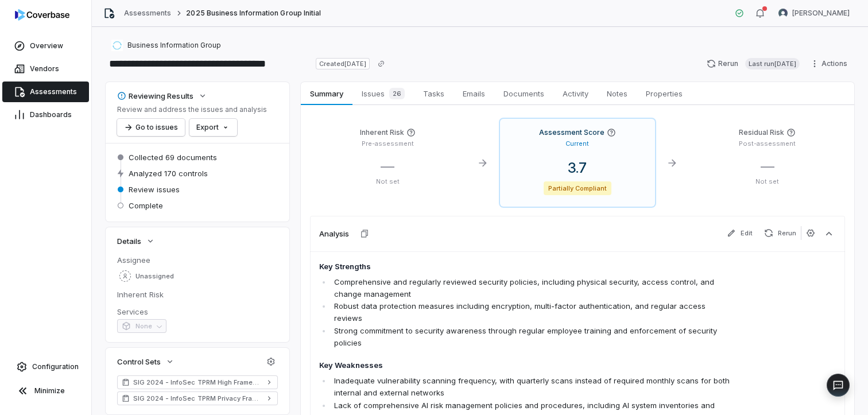 The width and height of the screenshot is (868, 415). I want to click on img: logo-D7KZi-bG.svg, so click(42, 15).